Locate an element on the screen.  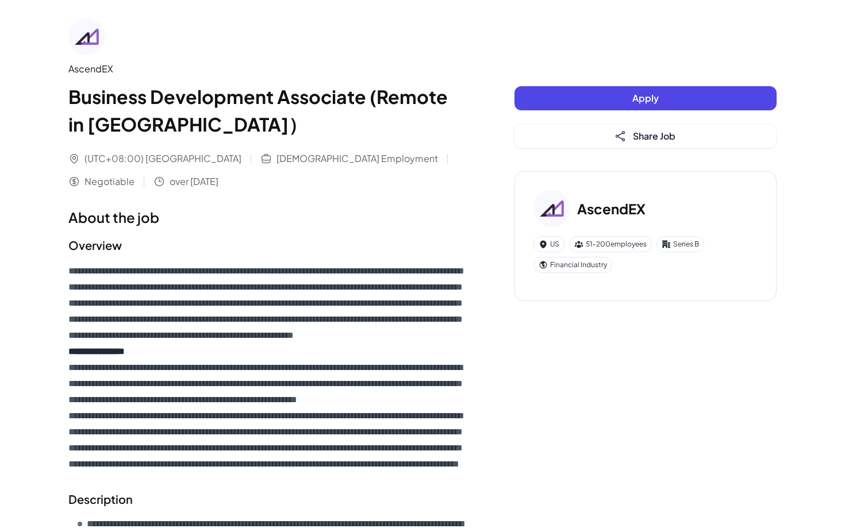
div: 51-200 employees is located at coordinates (610, 244).